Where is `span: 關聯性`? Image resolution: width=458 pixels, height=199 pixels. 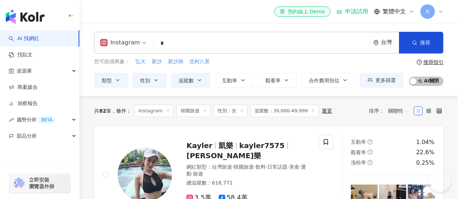 span: 關聯性 is located at coordinates (399, 111).